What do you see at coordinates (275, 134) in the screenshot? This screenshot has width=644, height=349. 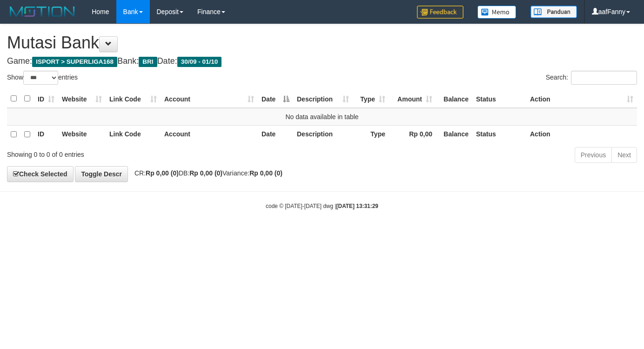 I see `th: Date` at bounding box center [275, 134].